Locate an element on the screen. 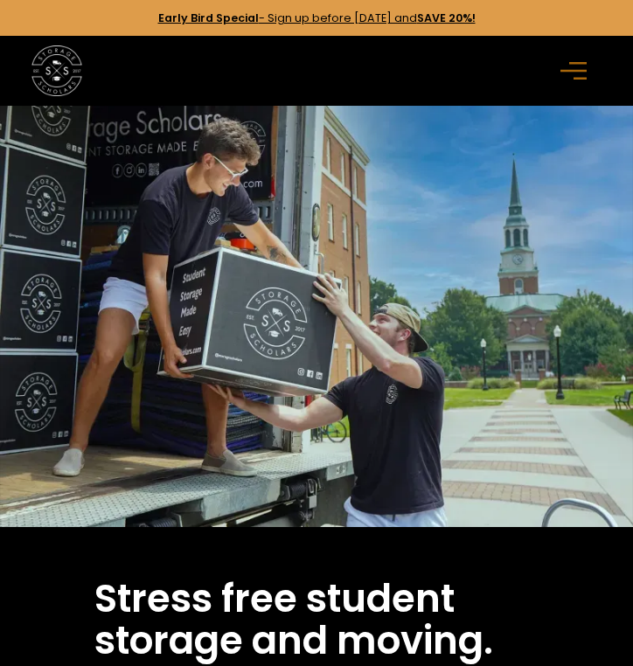 The image size is (633, 666). a: home is located at coordinates (57, 71).